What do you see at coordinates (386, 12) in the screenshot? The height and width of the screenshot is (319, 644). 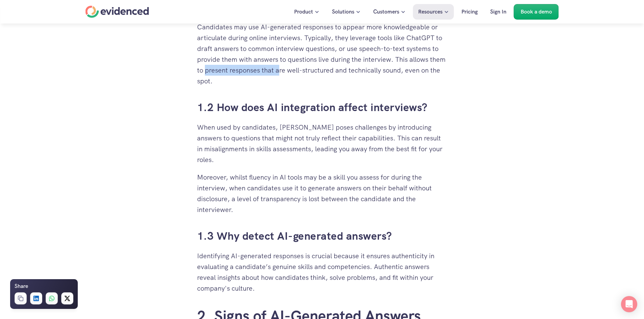 I see `p: Customers` at bounding box center [386, 12].